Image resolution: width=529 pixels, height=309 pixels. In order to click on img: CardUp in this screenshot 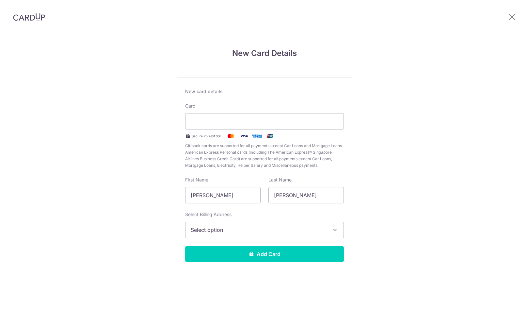, I will do `click(29, 17)`.